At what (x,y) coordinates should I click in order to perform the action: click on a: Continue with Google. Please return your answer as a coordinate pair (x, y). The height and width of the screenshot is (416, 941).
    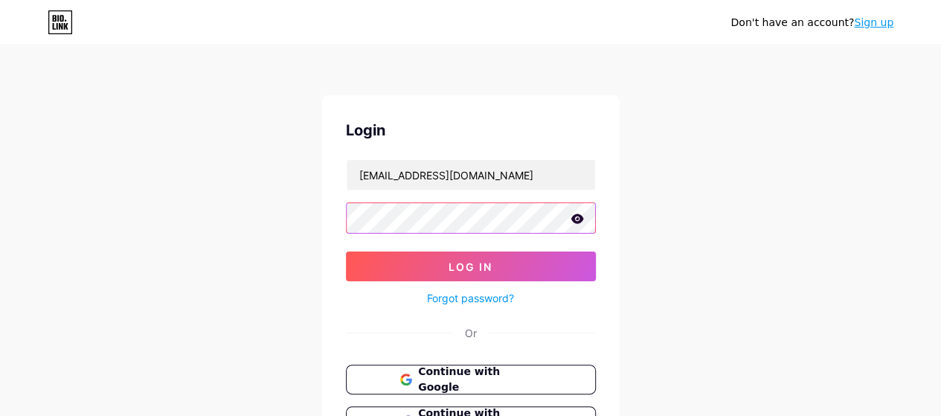
    Looking at the image, I should click on (471, 380).